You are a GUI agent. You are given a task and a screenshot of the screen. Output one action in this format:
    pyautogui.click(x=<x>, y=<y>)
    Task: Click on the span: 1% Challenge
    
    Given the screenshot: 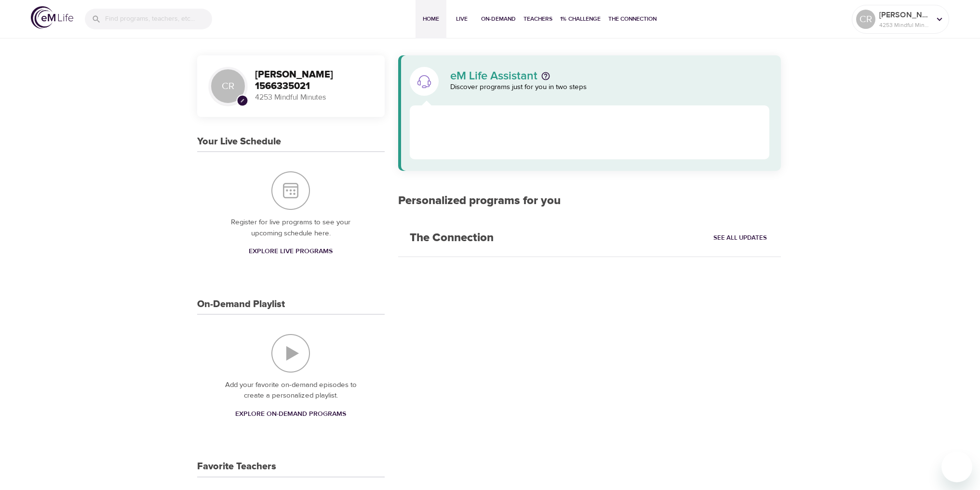 What is the action you would take?
    pyautogui.click(x=580, y=19)
    